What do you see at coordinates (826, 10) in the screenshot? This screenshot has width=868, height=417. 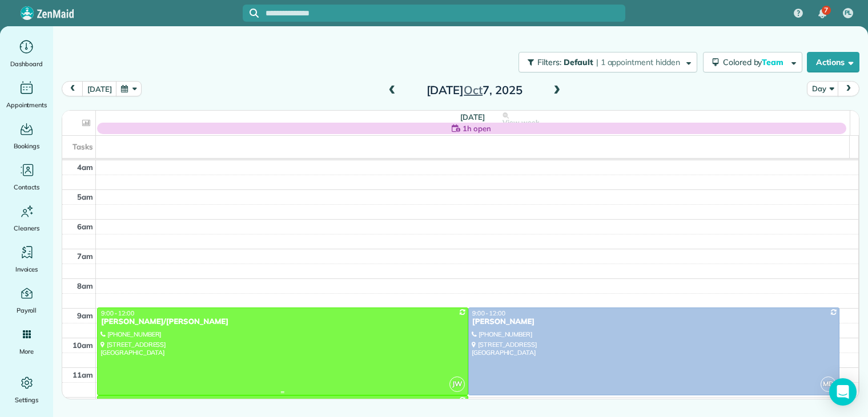 I see `span: 7` at bounding box center [826, 10].